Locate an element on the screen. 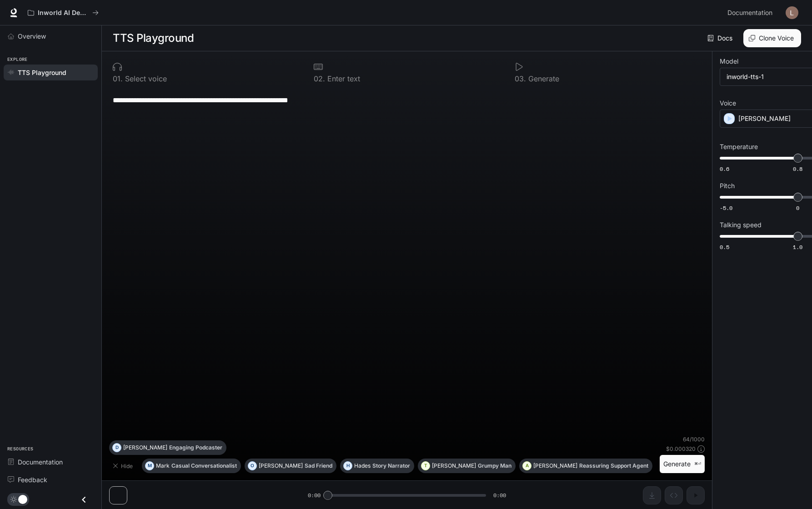 The width and height of the screenshot is (812, 509). button: User avatar is located at coordinates (792, 13).